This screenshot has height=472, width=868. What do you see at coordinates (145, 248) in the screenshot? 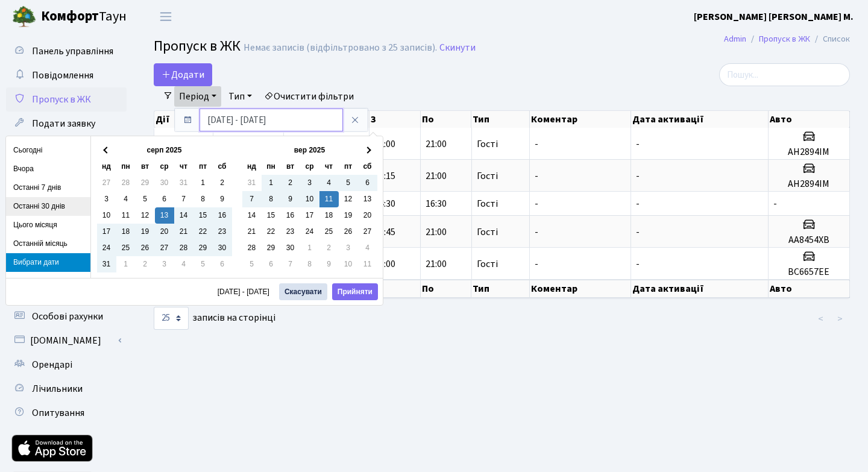
I see `td: 26` at bounding box center [145, 248].